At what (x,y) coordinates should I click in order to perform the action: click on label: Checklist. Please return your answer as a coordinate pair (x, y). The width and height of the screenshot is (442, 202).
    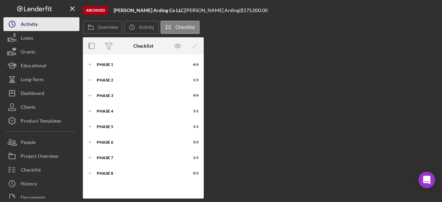
    Looking at the image, I should click on (185, 27).